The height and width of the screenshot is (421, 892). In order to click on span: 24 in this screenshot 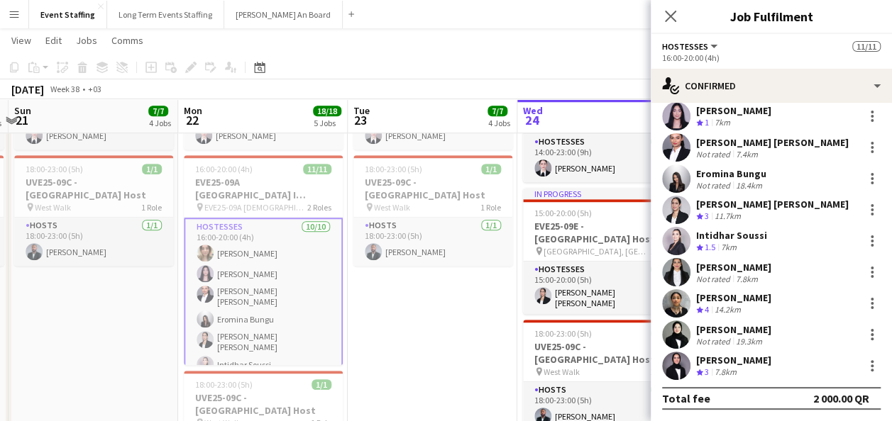, I will do `click(531, 120)`.